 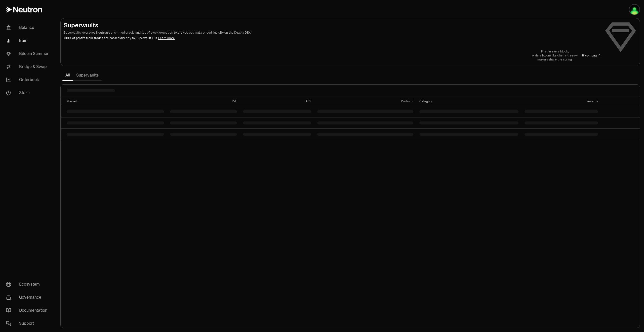 What do you see at coordinates (555, 59) in the screenshot?
I see `p: makers share the spring.` at bounding box center [555, 59].